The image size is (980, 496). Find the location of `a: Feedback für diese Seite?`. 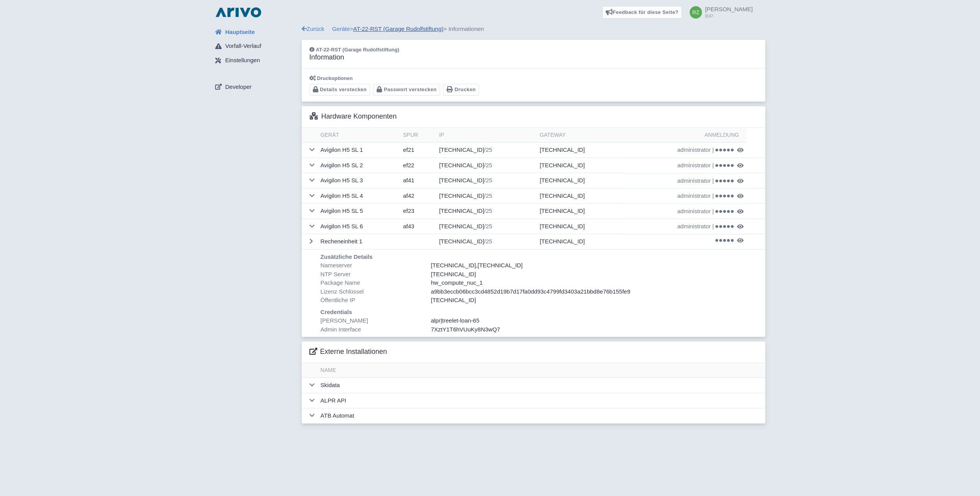

a: Feedback für diese Seite? is located at coordinates (642, 13).